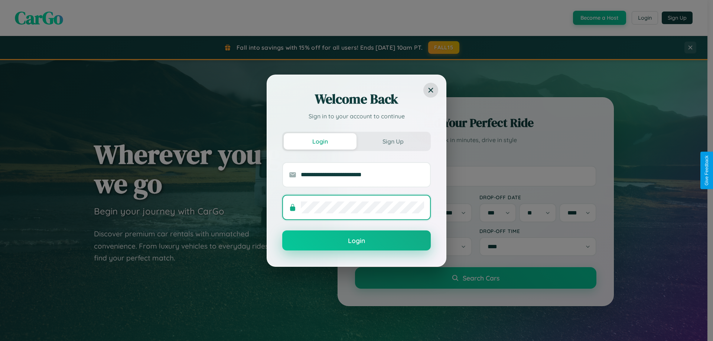 The image size is (713, 341). I want to click on button: Sign Up, so click(393, 142).